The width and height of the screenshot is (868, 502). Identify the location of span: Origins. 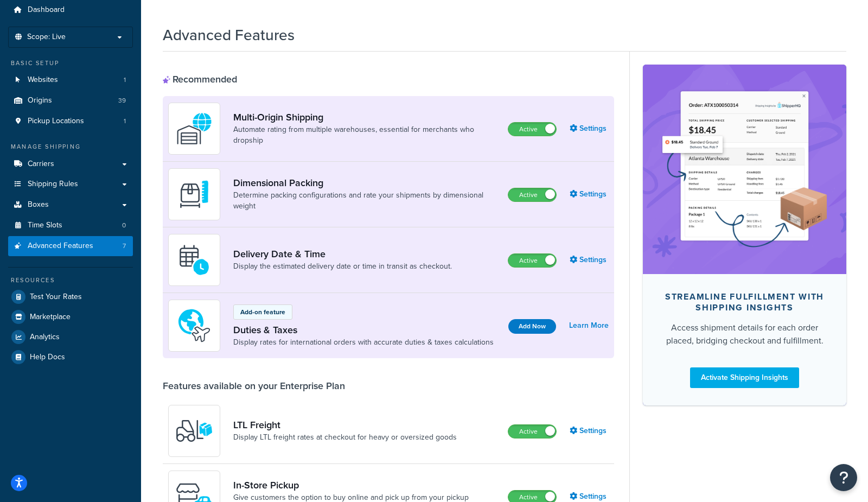
(39, 101).